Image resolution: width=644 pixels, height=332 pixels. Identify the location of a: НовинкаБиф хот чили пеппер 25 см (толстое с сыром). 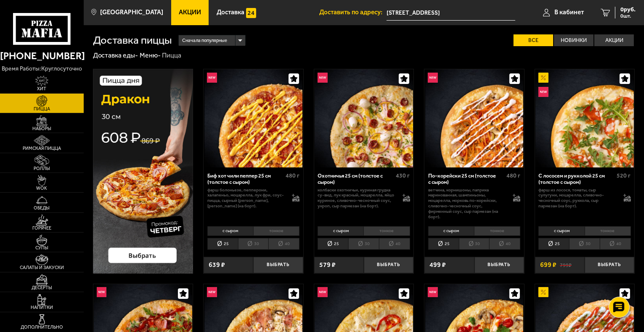
(253, 118).